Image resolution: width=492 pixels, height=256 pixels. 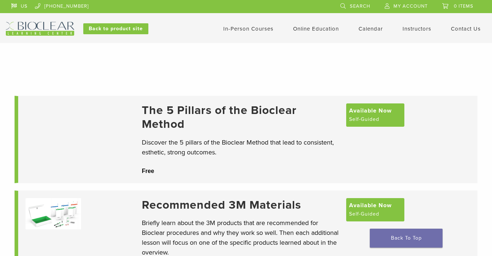 What do you see at coordinates (466, 29) in the screenshot?
I see `a: Contact Us` at bounding box center [466, 29].